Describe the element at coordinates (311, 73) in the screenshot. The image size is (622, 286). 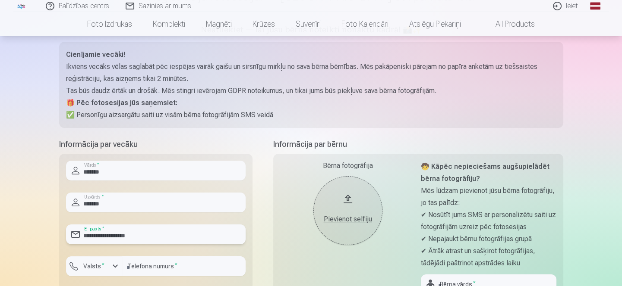
I see `p: Ikviens vecāks vēlas saglabāt pēc iespējas vairāk gaišu un sirsnīgu mirkļu no sava bērna bērnības...` at that location.